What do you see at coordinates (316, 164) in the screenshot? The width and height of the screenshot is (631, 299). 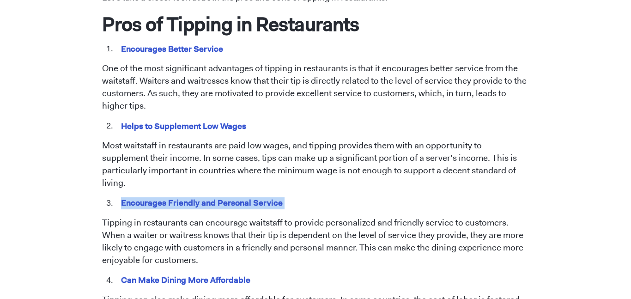 I see `p: Most waitstaff in restaurants are paid low wages, and tipping provides them with an opportunity t...` at bounding box center [316, 164].